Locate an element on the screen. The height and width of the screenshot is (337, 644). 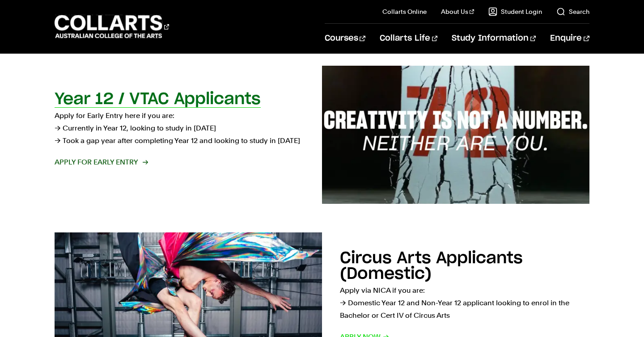
span: Apply for Early Entry is located at coordinates (100, 162).